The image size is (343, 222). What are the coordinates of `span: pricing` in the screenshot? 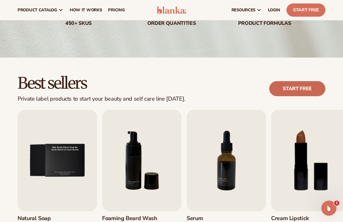 It's located at (116, 10).